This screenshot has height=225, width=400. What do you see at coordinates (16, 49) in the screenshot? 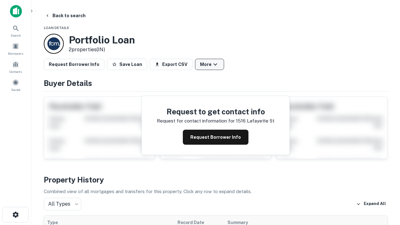
I see `div: Borrowers` at bounding box center [16, 49].